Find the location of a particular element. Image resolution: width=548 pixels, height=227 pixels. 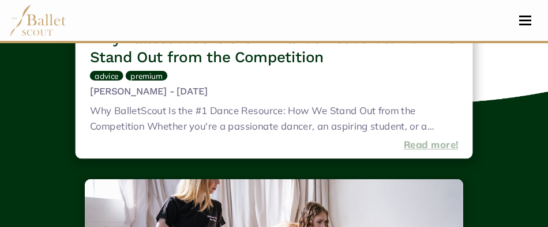

span: advice is located at coordinates (106, 76).